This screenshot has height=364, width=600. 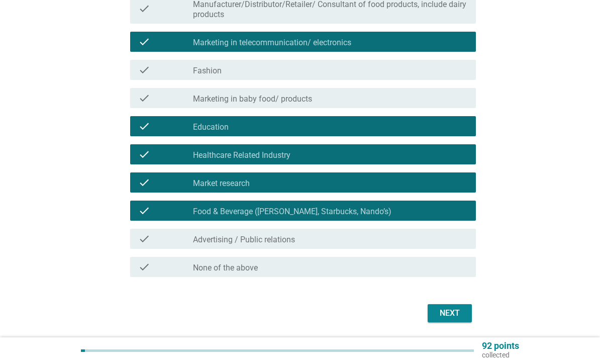 I want to click on label: Marketing in telecommunication/ electronics, so click(x=272, y=43).